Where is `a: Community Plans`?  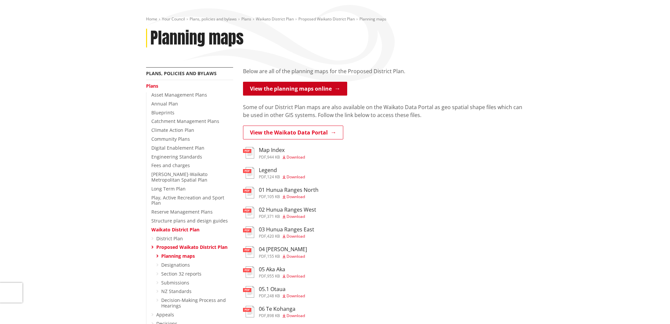
a: Community Plans is located at coordinates (170, 139).